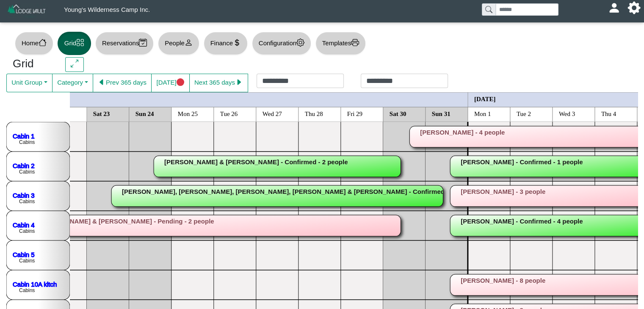 This screenshot has height=309, width=644. Describe the element at coordinates (24, 254) in the screenshot. I see `a: Cabin 5` at that location.